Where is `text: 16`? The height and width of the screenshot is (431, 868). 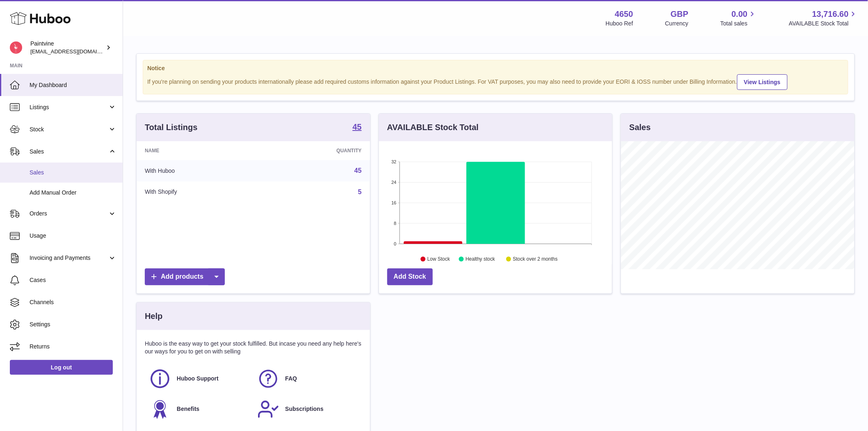 text: 16 is located at coordinates (394, 203).